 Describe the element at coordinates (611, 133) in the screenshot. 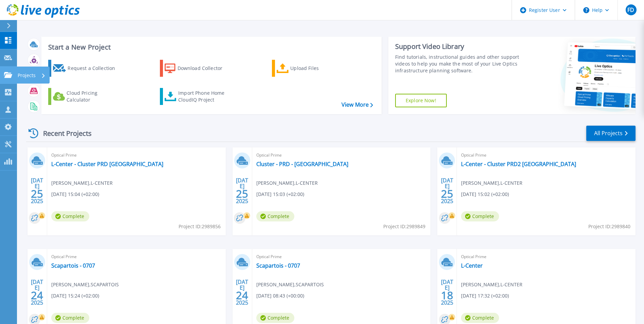

I see `a: All Projects` at that location.